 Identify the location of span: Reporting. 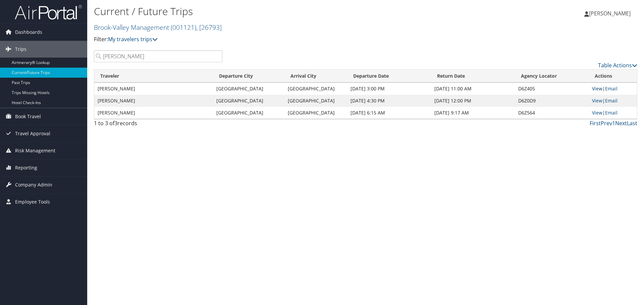
(26, 168).